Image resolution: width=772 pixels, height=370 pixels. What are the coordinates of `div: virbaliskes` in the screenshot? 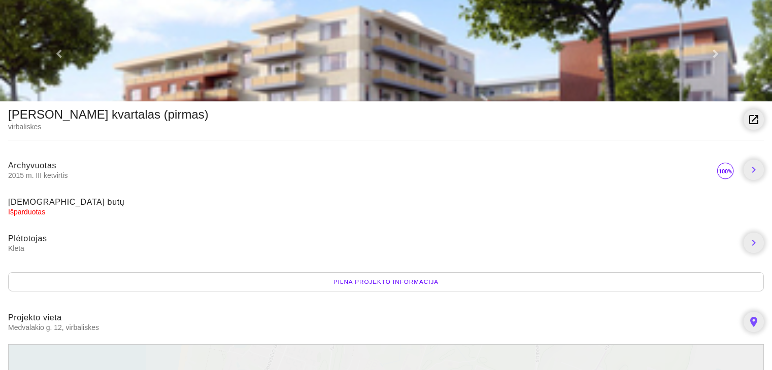 It's located at (108, 127).